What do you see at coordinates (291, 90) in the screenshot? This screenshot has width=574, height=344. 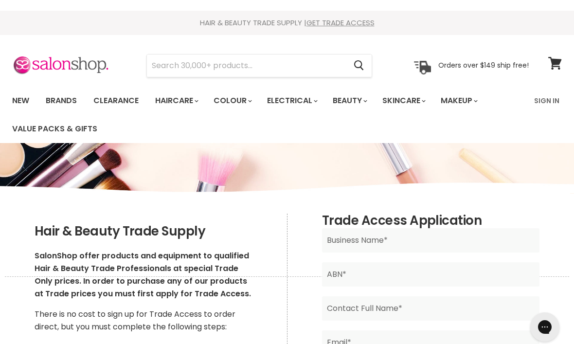 I see `a: Electrical` at bounding box center [291, 90].